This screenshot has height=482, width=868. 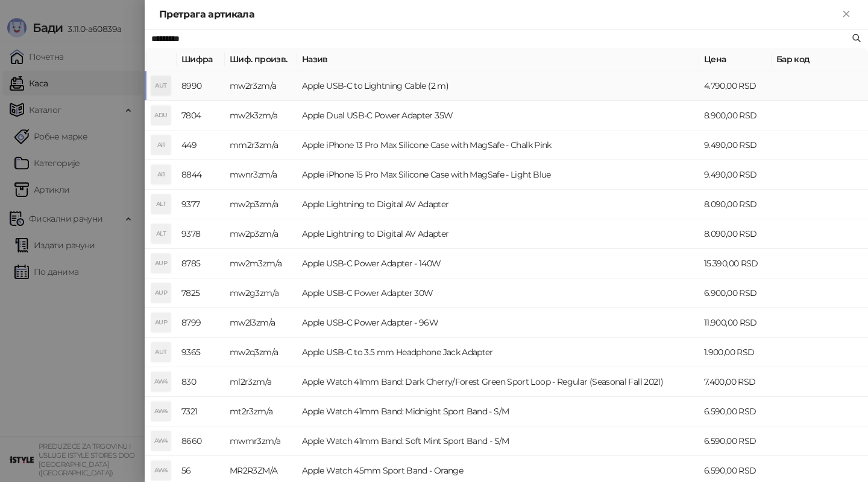 I want to click on td: 15.390,00 RSD, so click(x=736, y=263).